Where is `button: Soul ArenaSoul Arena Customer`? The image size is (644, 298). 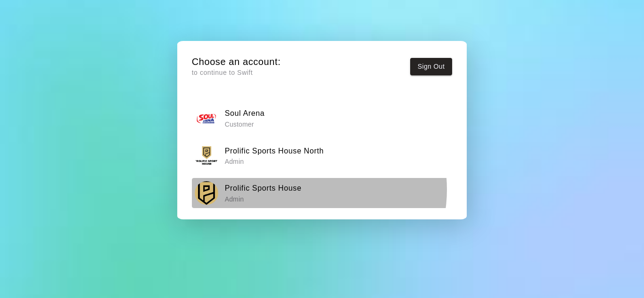 button: Soul ArenaSoul Arena Customer is located at coordinates (322, 118).